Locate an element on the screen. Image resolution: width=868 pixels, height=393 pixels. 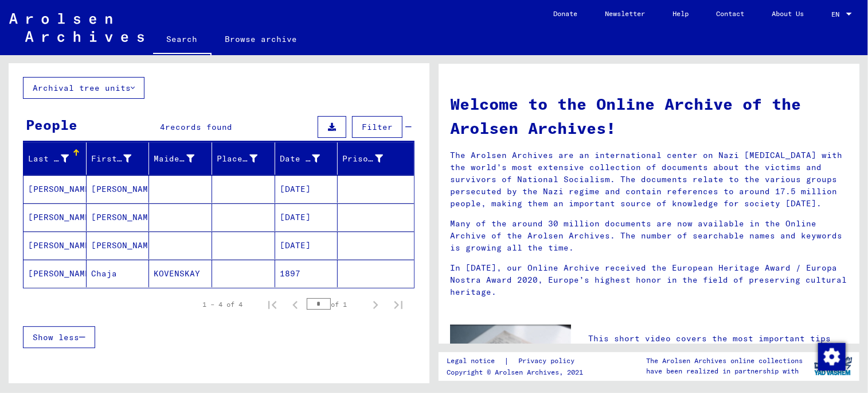
button: Previous page is located at coordinates (295, 305).